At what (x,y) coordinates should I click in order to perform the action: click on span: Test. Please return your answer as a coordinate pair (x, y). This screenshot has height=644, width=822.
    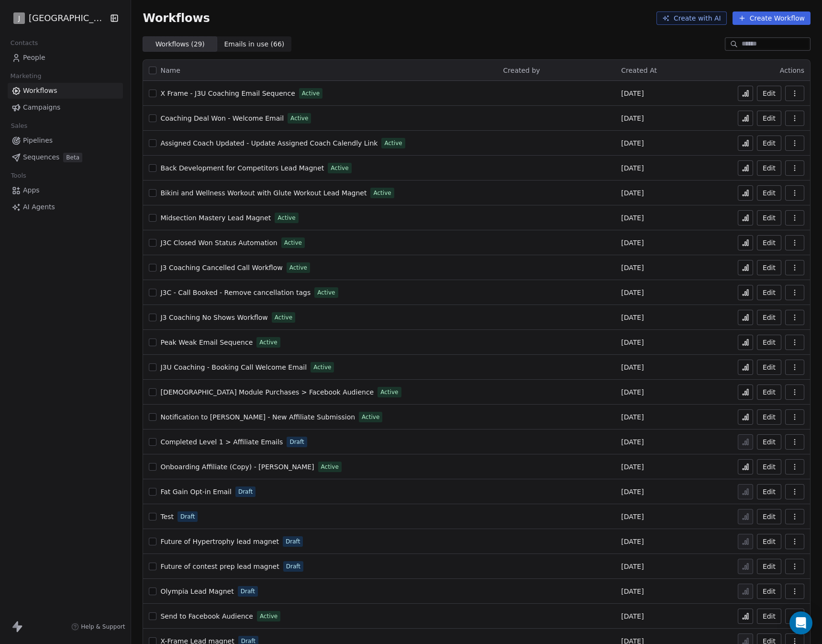
    Looking at the image, I should click on (167, 517).